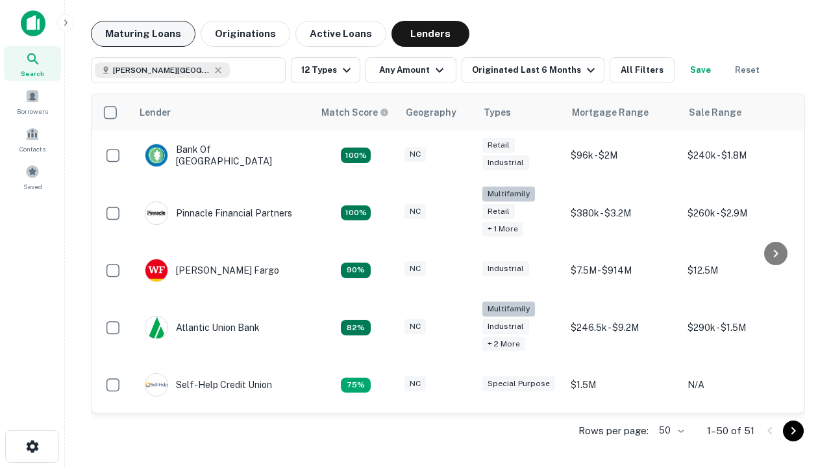 The image size is (831, 468). Describe the element at coordinates (642, 70) in the screenshot. I see `button: All Filters` at that location.